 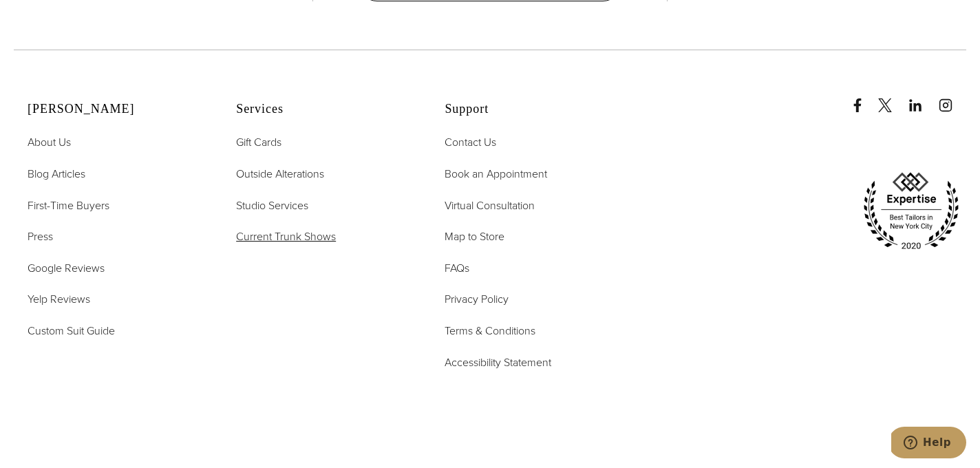 I want to click on span: Contact Us, so click(x=470, y=142).